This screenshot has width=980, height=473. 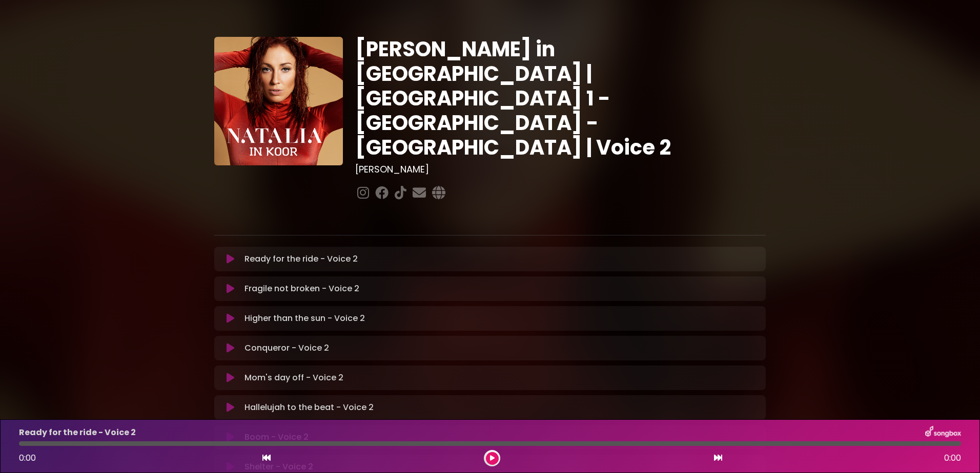 What do you see at coordinates (302, 289) in the screenshot?
I see `p: Fragile not broken - Voice 2` at bounding box center [302, 289].